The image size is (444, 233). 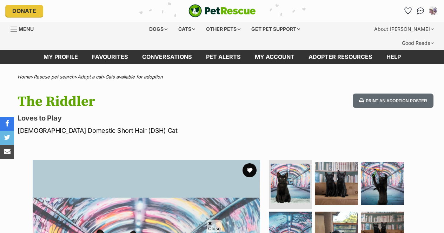 What do you see at coordinates (222, 11) in the screenshot?
I see `a: PetRescue` at bounding box center [222, 11].